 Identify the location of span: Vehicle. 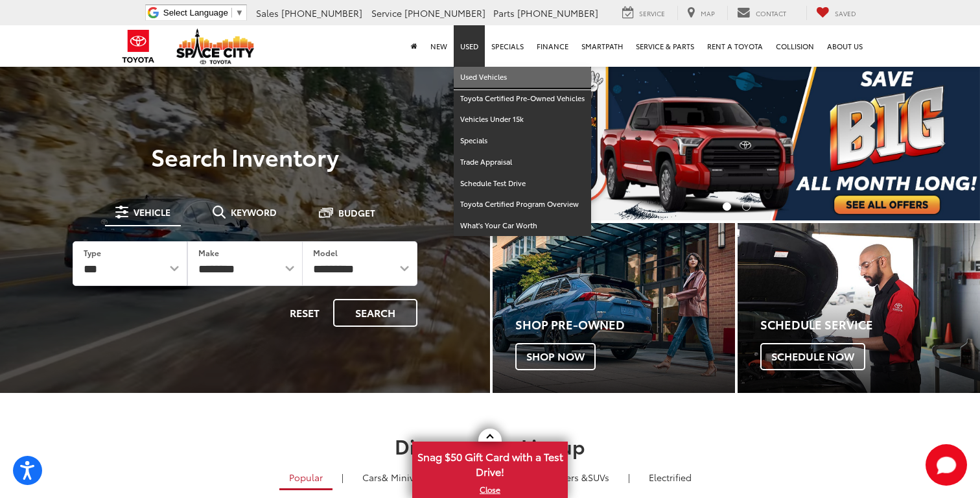
(152, 212).